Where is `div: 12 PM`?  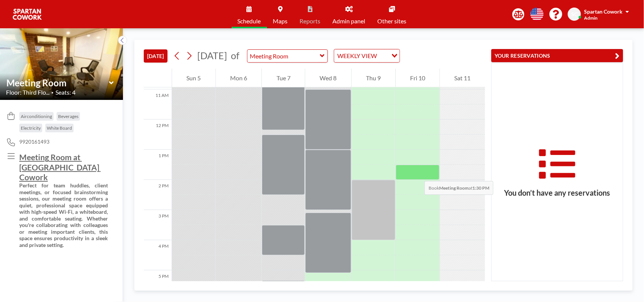
div: 12 PM is located at coordinates (157, 135).